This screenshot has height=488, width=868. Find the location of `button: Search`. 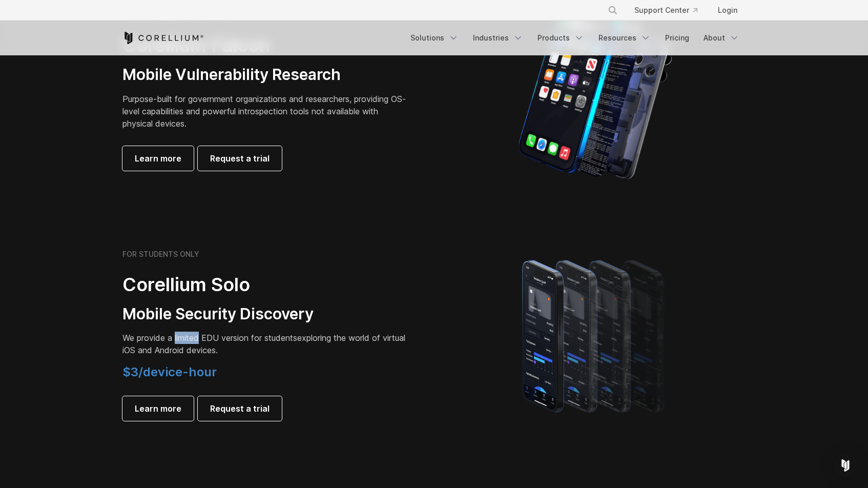

button: Search is located at coordinates (613, 10).